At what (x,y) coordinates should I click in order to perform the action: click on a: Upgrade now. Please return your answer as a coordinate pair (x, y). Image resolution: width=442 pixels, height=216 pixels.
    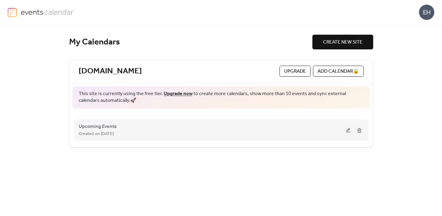
    Looking at the image, I should click on (178, 94).